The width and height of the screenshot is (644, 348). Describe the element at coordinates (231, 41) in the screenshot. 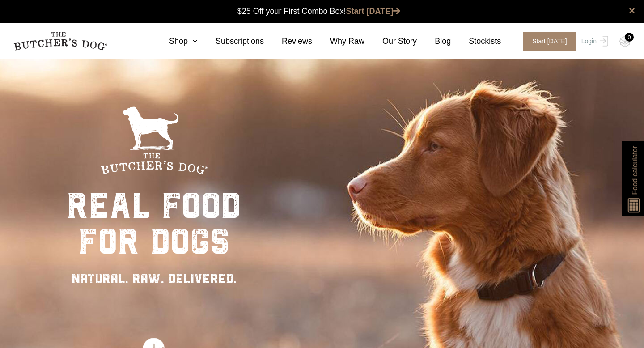

I see `a: Subscriptions` at that location.